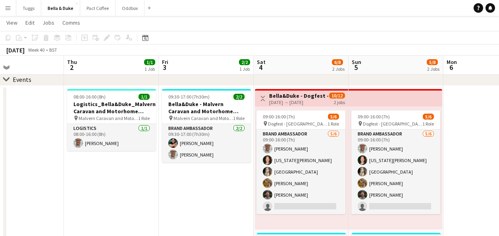  What do you see at coordinates (61, 8) in the screenshot?
I see `button: Bella & Duke` at bounding box center [61, 8].